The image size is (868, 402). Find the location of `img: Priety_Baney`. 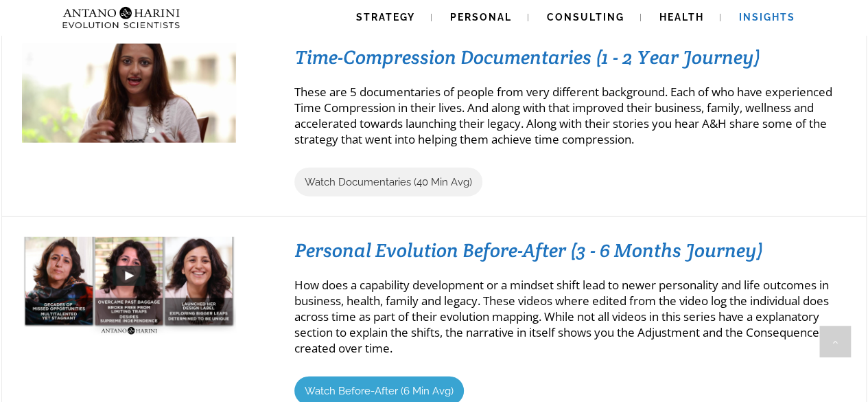

img: Priety_Baney is located at coordinates (129, 276).